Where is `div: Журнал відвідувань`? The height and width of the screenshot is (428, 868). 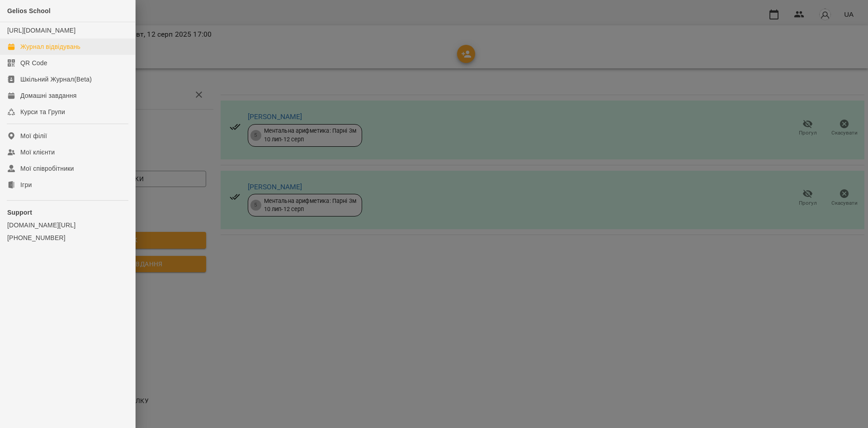
div: Журнал відвідувань is located at coordinates (50, 47).